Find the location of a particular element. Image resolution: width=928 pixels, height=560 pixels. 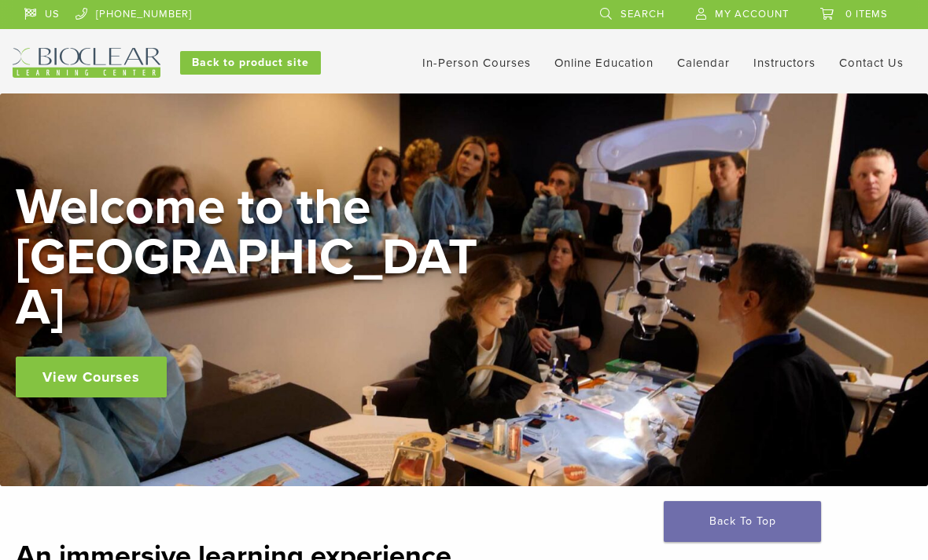

span: 0 items is located at coordinates (866, 14).